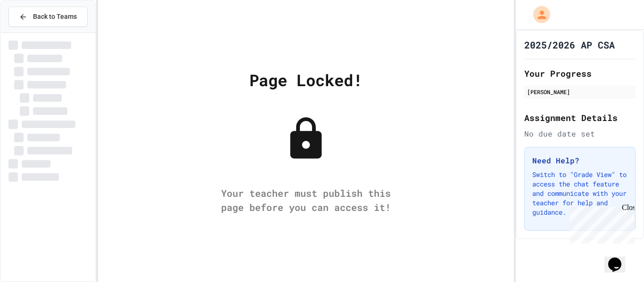  What do you see at coordinates (35, 31) in the screenshot?
I see `div: Chat with us now!Close` at bounding box center [35, 31].